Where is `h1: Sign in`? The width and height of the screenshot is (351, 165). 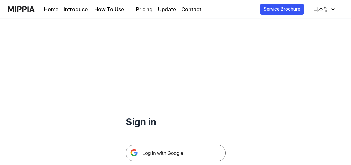 h1: Sign in is located at coordinates (176, 122).